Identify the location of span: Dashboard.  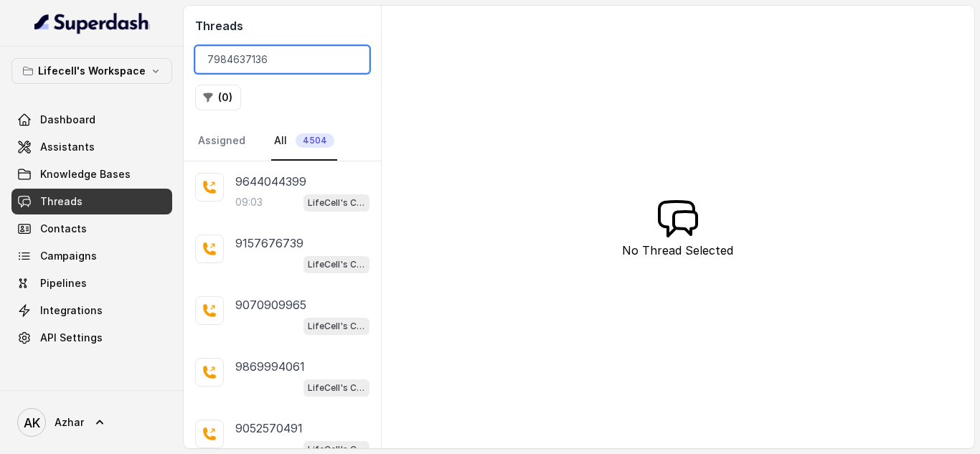
(67, 120).